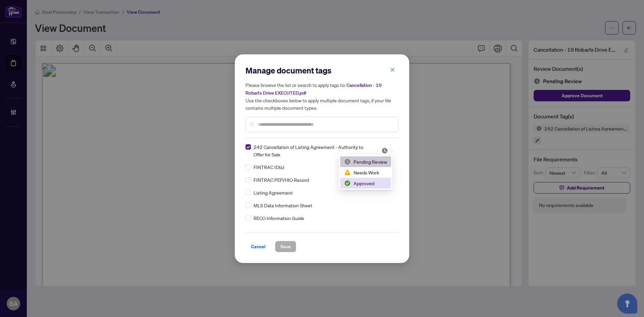 The image size is (644, 317). Describe the element at coordinates (314, 89) in the screenshot. I see `span: Cancellation - 19 Robarts Drive EXECUTED.pdf` at that location.